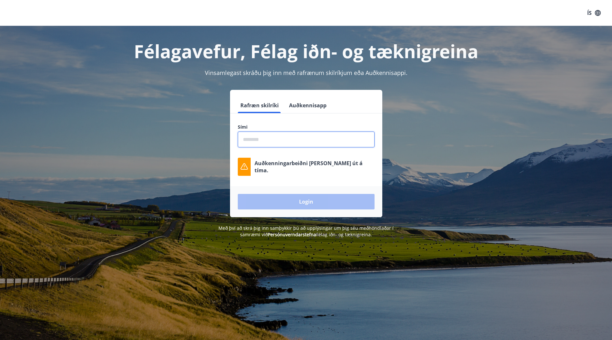  What do you see at coordinates (594, 13) in the screenshot?
I see `button: ÍS` at bounding box center [594, 13].